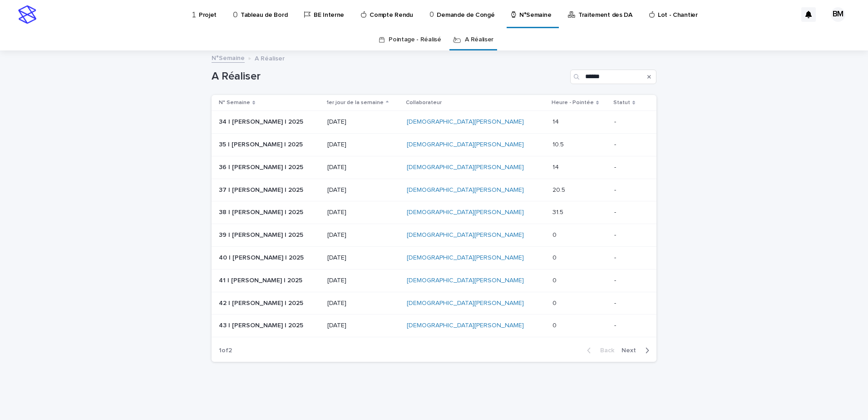 The width and height of the screenshot is (868, 420). Describe the element at coordinates (837, 14) in the screenshot. I see `div: BM` at that location.